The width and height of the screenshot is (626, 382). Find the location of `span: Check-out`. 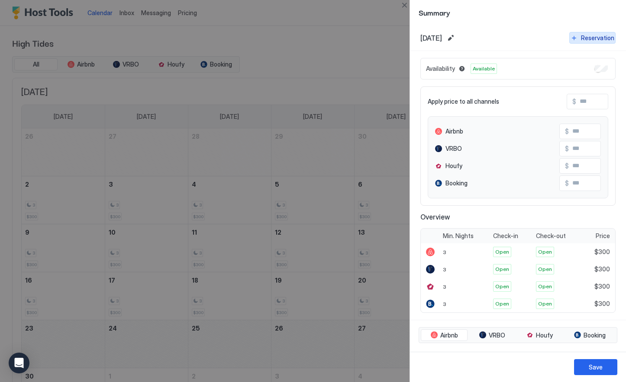

span: Check-out is located at coordinates (550, 236).